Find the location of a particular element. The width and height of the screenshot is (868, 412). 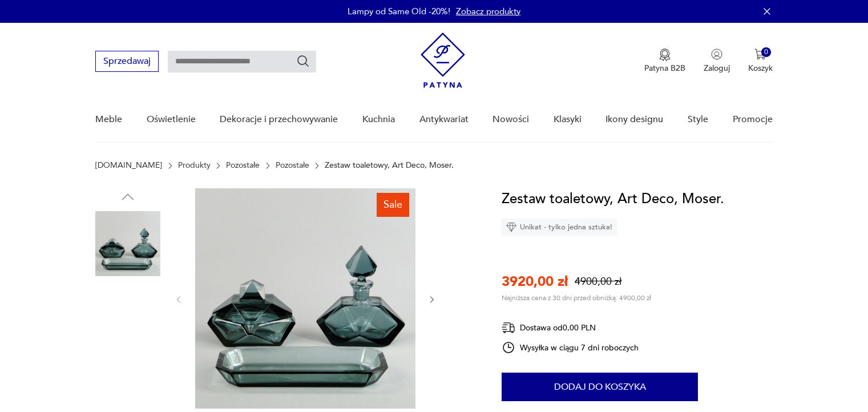

div: Unikat - tylko jedna sztuka! is located at coordinates (559, 227).